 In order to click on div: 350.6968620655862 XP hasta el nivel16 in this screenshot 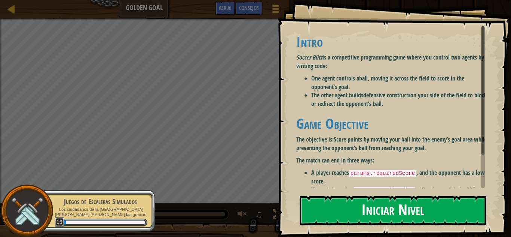, I will do `click(105, 222)`.